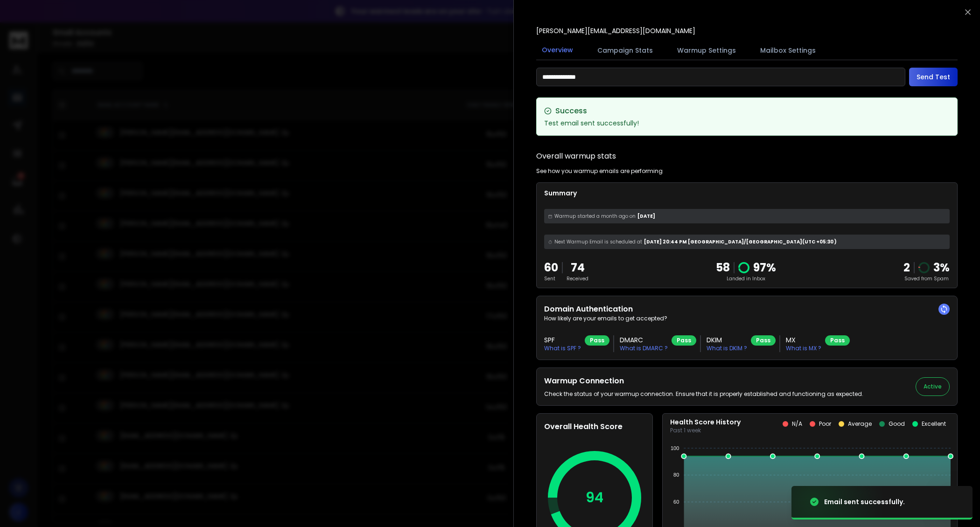 The height and width of the screenshot is (527, 980). Describe the element at coordinates (576, 156) in the screenshot. I see `h1: Overall warmup stats` at that location.